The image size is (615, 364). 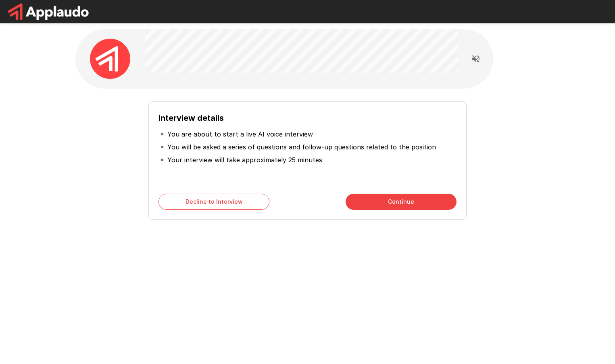 I want to click on button: Decline to Interview, so click(x=214, y=202).